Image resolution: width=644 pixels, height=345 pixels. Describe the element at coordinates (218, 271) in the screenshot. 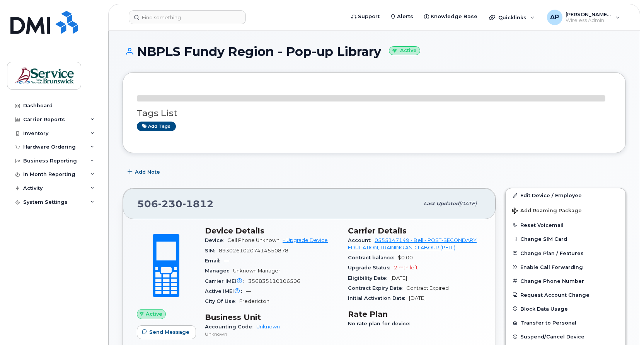

I see `span: Manager` at that location.